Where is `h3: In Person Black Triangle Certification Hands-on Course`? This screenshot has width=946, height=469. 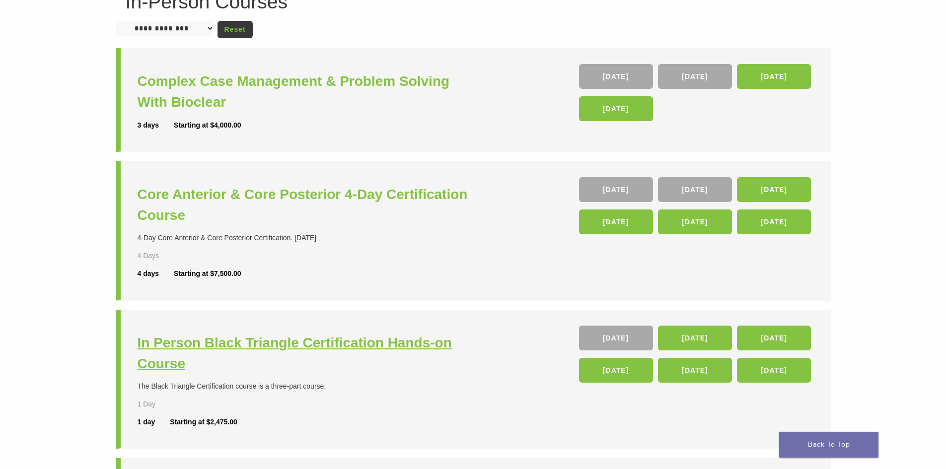
h3: In Person Black Triangle Certification Hands-on Course is located at coordinates (306, 353).